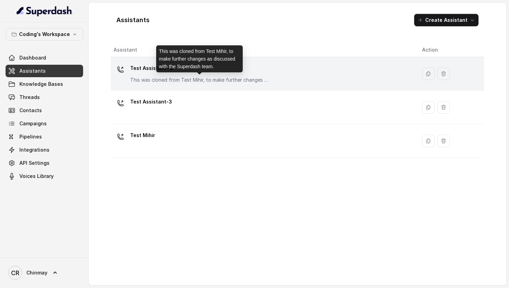 This screenshot has height=288, width=509. Describe the element at coordinates (15, 273) in the screenshot. I see `text: CR` at that location.